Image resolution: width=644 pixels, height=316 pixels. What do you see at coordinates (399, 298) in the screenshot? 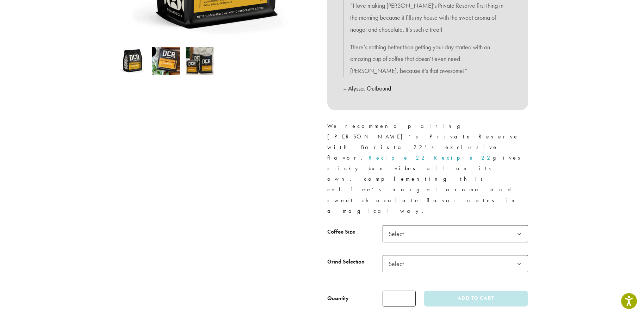
I see `input: Product quantity` at bounding box center [399, 298].